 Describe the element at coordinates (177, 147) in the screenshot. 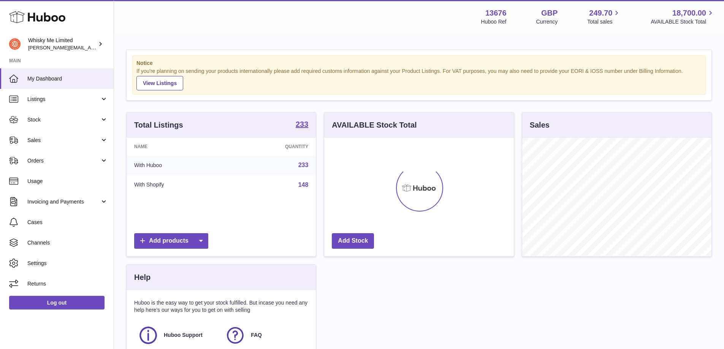

I see `th: Name` at that location.